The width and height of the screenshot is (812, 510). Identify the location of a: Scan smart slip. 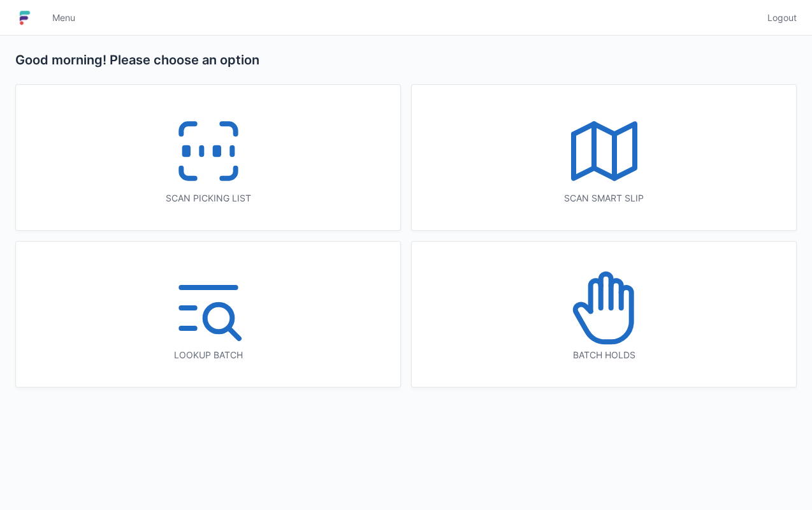
(603, 157).